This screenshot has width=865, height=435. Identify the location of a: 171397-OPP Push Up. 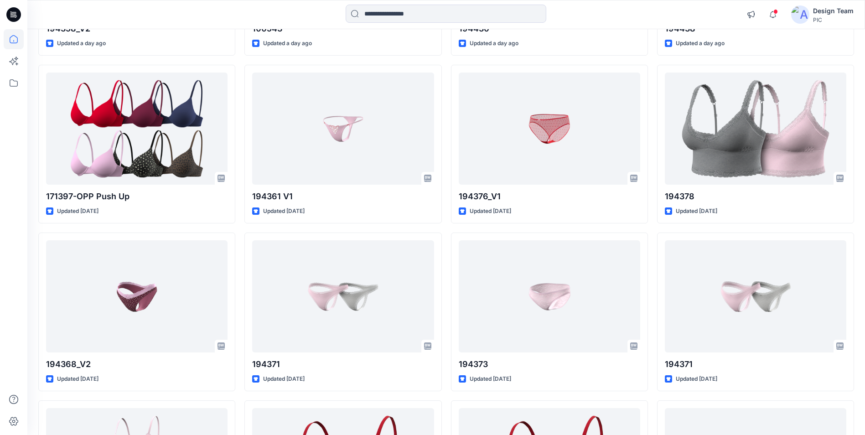
(137, 128).